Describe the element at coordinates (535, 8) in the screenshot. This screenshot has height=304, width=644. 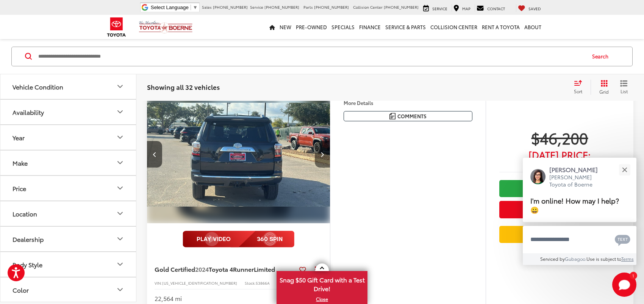
I see `span: Saved` at that location.